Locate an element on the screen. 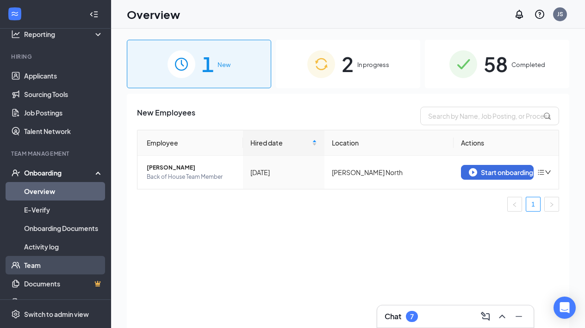 The height and width of the screenshot is (328, 585). span: In progress is located at coordinates (373, 65).